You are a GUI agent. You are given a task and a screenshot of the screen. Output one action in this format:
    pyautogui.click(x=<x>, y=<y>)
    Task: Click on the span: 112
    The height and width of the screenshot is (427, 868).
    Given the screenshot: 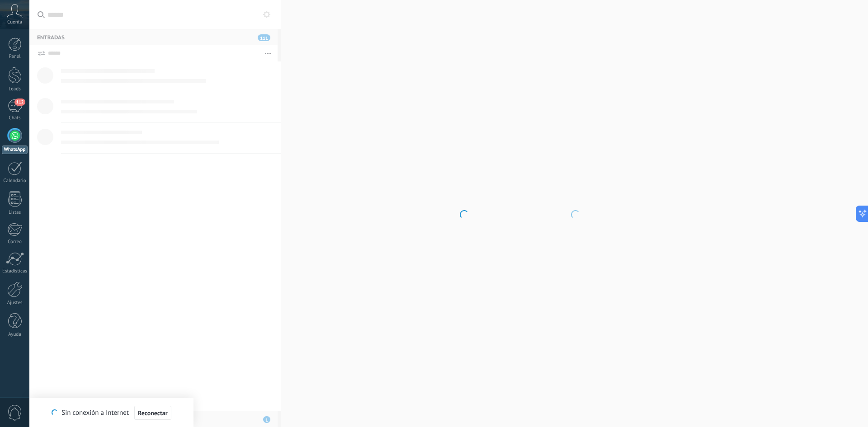 What is the action you would take?
    pyautogui.click(x=19, y=102)
    